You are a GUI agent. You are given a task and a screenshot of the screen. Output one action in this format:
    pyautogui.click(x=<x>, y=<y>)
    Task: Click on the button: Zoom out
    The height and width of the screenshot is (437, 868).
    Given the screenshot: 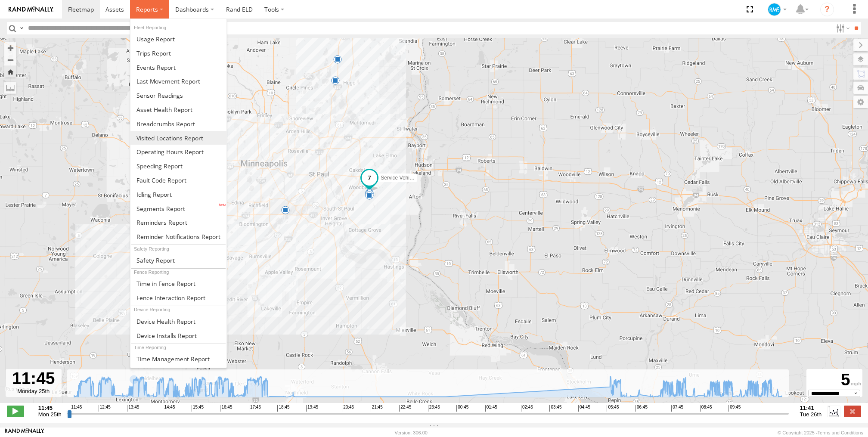 What is the action you would take?
    pyautogui.click(x=10, y=59)
    